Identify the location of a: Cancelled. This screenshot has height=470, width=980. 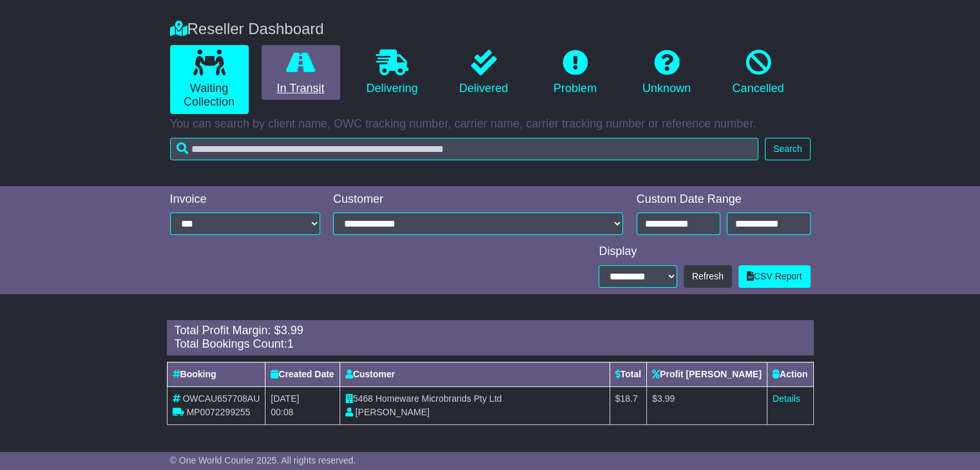
(758, 72).